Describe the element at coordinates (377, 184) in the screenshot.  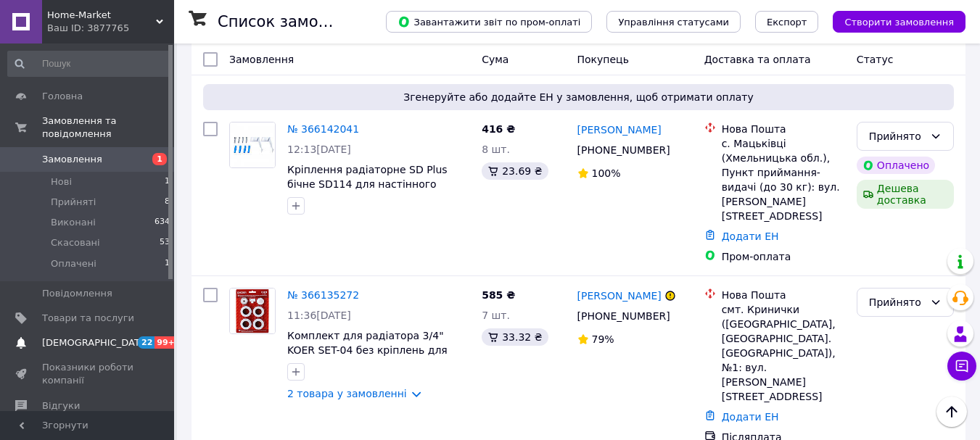
I see `a: Кріплення радіаторне SD Plus бічне SD114 для настінного монтажу алюмінієвого радіатора` at that location.